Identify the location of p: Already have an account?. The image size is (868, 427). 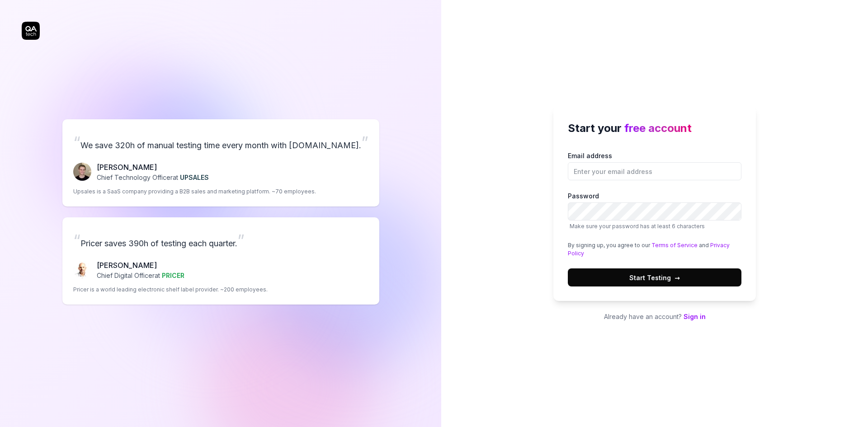
(655, 317).